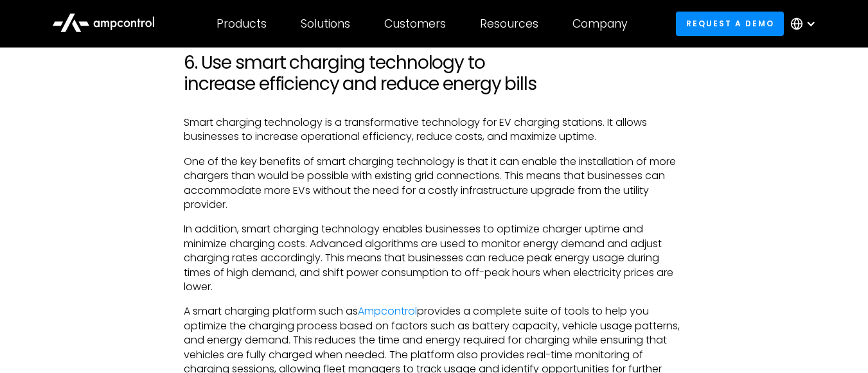  Describe the element at coordinates (434, 130) in the screenshot. I see `p: Smart charging technology is a transformative technology for EV charging stations. It allows busi...` at that location.